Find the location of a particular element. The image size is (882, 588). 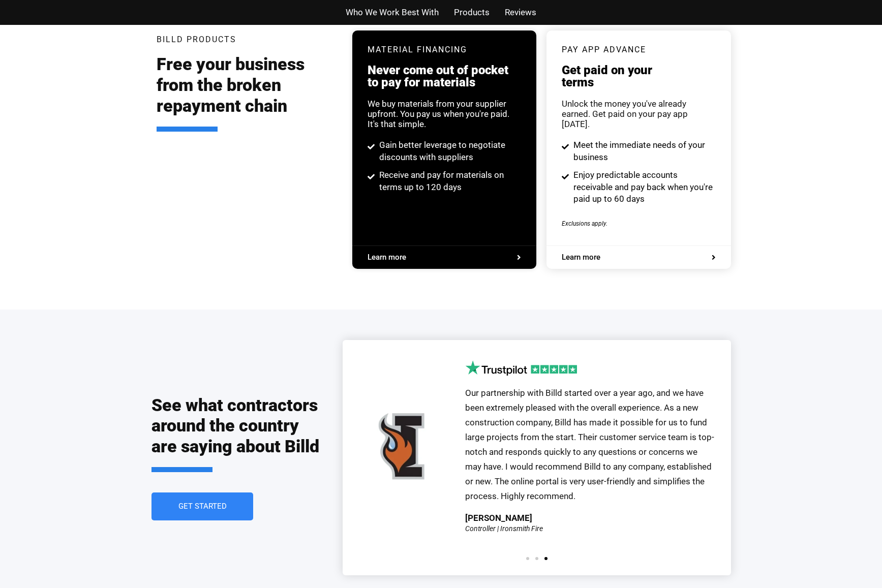

h3: Get paid on your terms is located at coordinates (638, 76).